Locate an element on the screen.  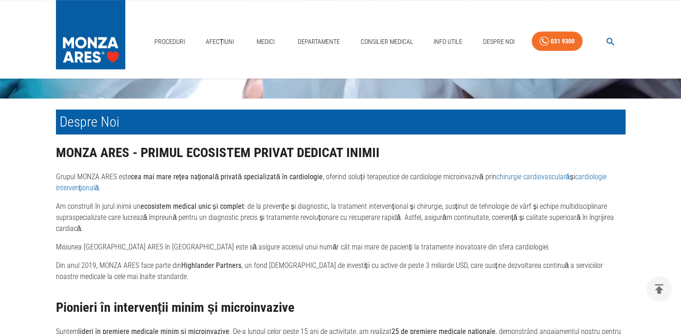
a: Info Utile is located at coordinates (448, 42).